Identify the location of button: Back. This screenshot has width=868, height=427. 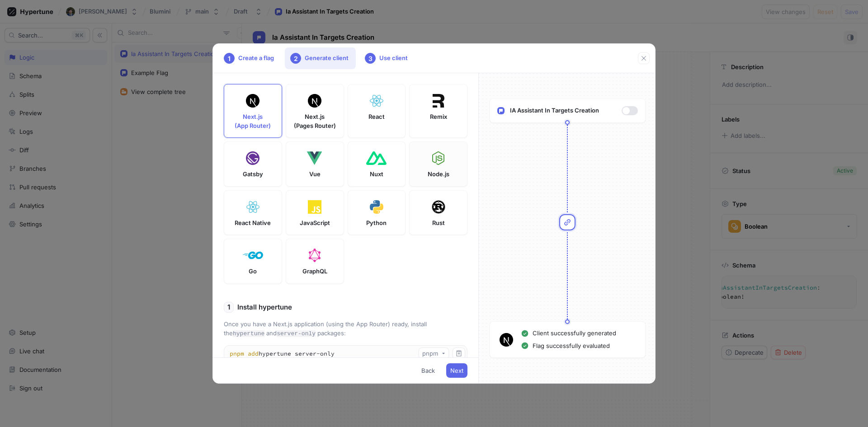
(428, 370).